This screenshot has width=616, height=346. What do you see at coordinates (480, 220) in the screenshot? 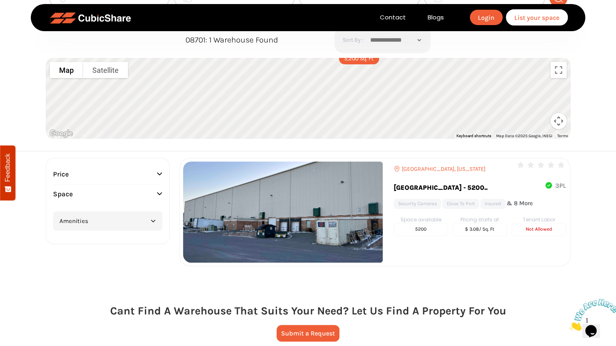
I see `h6: Pricing starts at` at bounding box center [480, 220].